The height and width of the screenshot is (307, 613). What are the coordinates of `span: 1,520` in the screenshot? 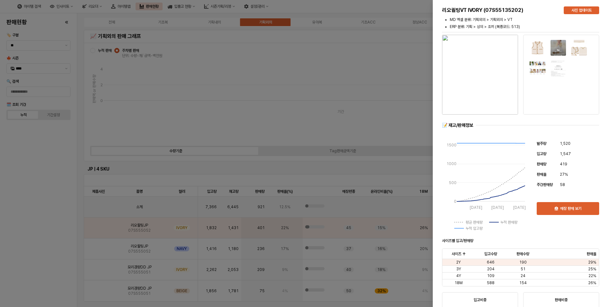 It's located at (565, 144).